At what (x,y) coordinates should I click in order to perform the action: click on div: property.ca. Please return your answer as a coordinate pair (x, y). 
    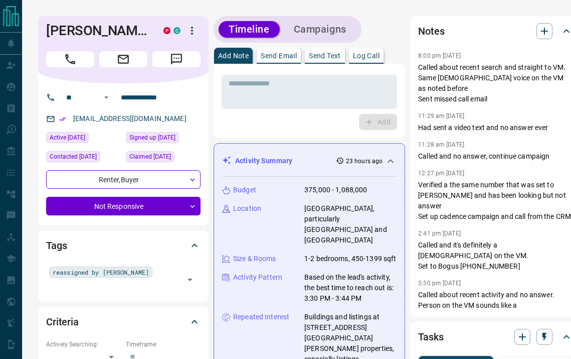
    Looking at the image, I should click on (167, 31).